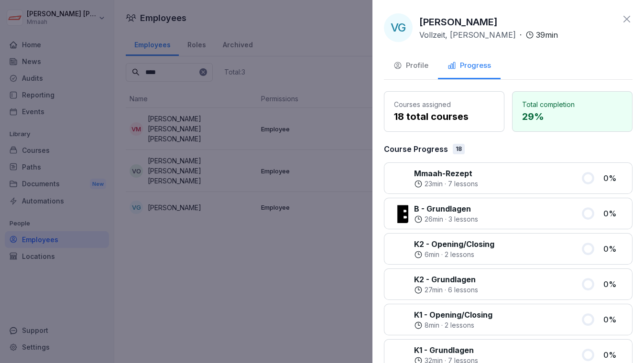  I want to click on div: 18, so click(459, 149).